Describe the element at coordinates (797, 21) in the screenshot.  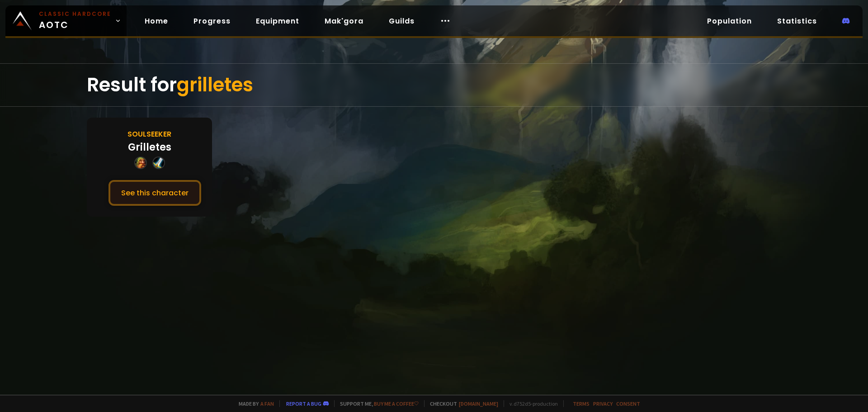
I see `a: Statistics` at that location.